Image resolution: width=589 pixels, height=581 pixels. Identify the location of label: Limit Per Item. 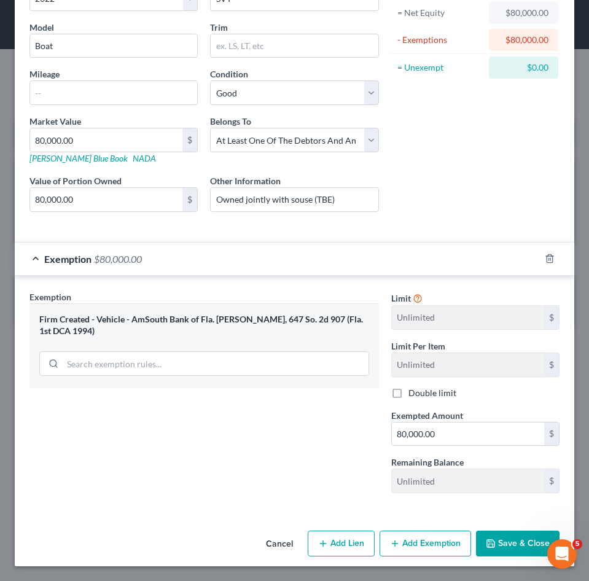
(418, 346).